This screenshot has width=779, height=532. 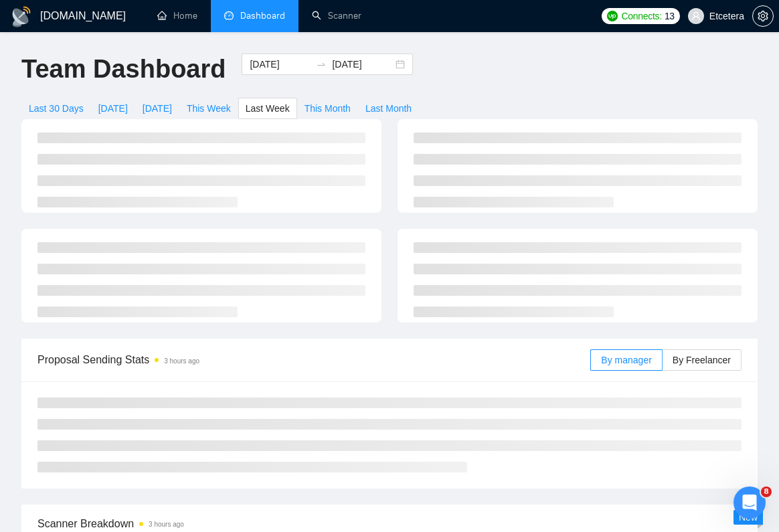 What do you see at coordinates (388, 108) in the screenshot?
I see `span: Last Month` at bounding box center [388, 108].